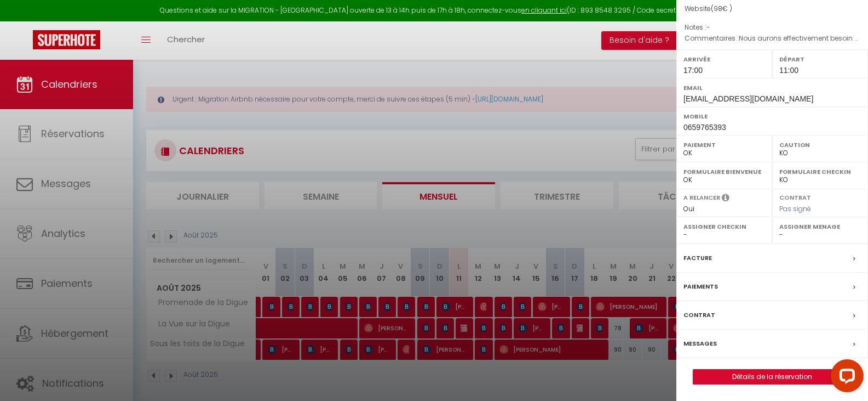 The image size is (868, 401). What do you see at coordinates (795, 208) in the screenshot?
I see `span: Pas signé` at bounding box center [795, 208].